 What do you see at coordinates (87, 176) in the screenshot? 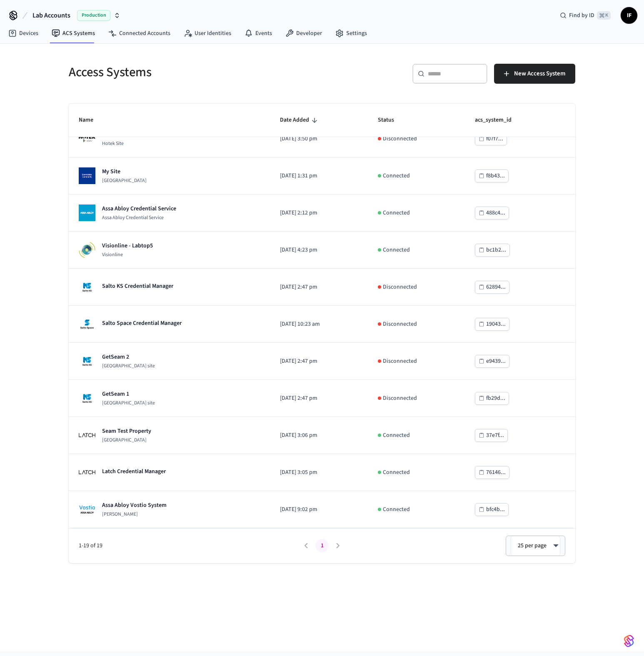
I see `img: Dormakaba Community Site Logo` at bounding box center [87, 176].